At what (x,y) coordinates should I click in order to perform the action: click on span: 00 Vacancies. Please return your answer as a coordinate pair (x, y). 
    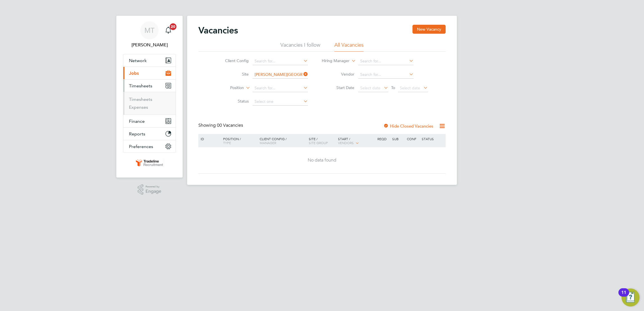
    Looking at the image, I should click on (230, 125).